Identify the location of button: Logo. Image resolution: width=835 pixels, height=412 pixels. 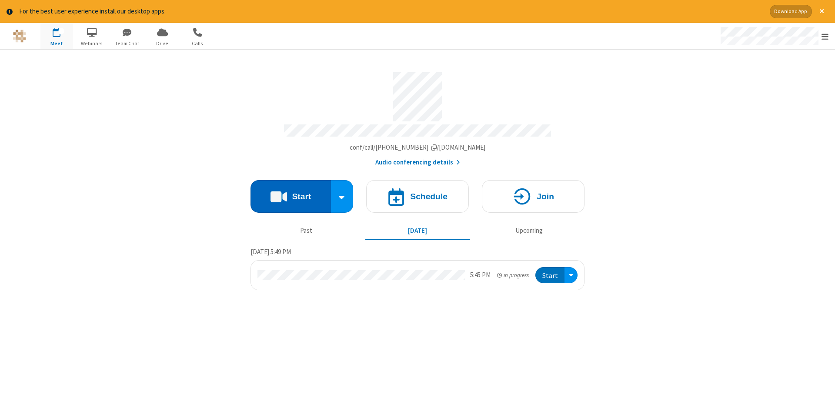
(19, 36).